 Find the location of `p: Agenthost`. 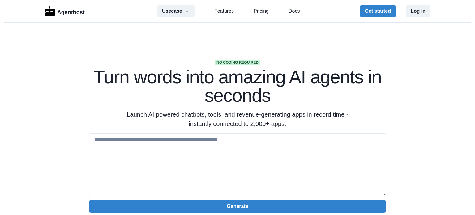

p: Agenthost is located at coordinates (71, 11).